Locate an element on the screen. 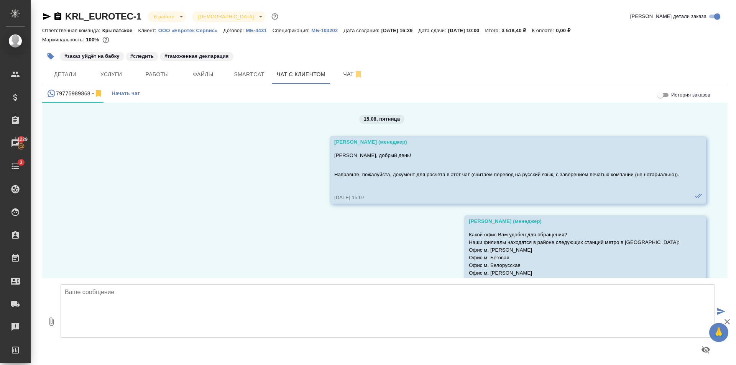 This screenshot has height=365, width=736. button: Предпросмотр is located at coordinates (706, 350).